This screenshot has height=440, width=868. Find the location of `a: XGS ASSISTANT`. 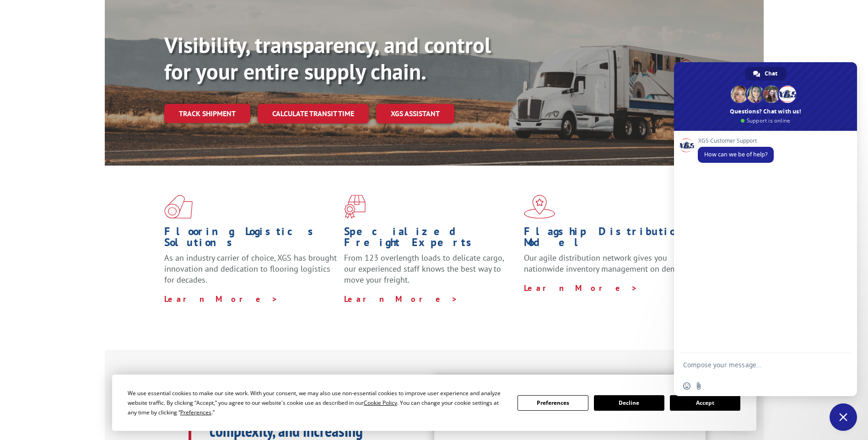

a: XGS ASSISTANT is located at coordinates (415, 114).